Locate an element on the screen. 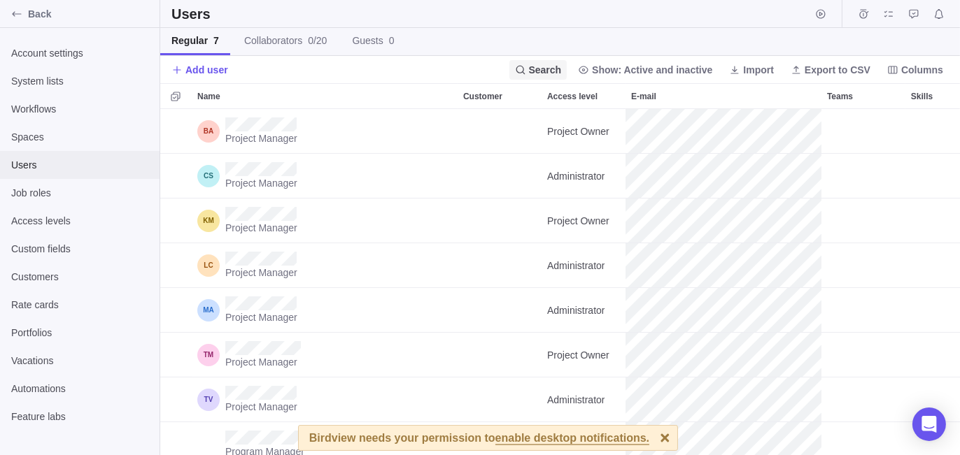  span: Job roles is located at coordinates (80, 193).